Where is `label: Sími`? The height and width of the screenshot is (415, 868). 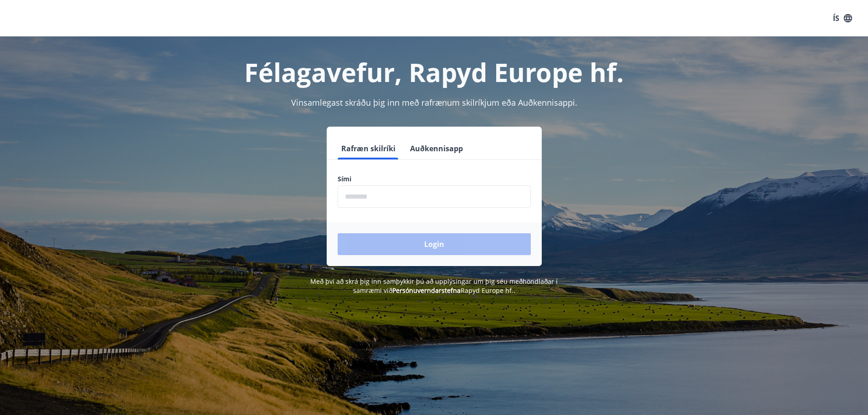
label: Sími is located at coordinates (434, 179).